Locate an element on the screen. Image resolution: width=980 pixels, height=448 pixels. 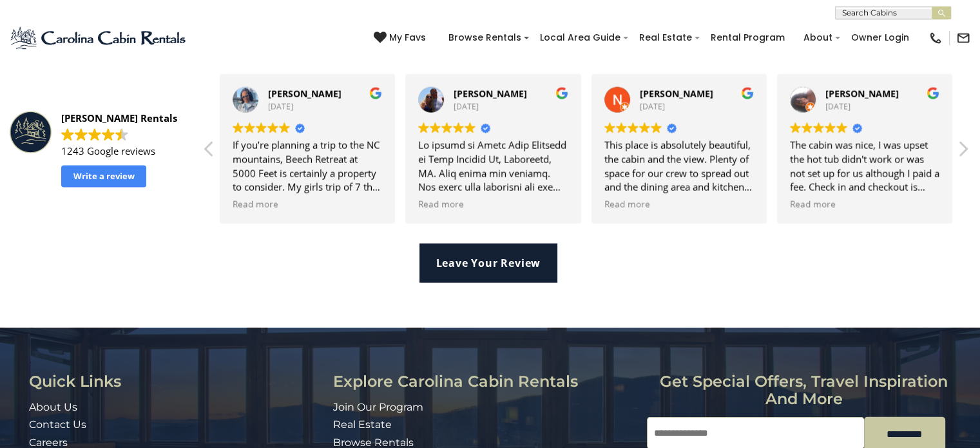
div: The cabin was nice, I was upset the hot tub didn't work or was not set up for us although I paid ... is located at coordinates (865, 166).